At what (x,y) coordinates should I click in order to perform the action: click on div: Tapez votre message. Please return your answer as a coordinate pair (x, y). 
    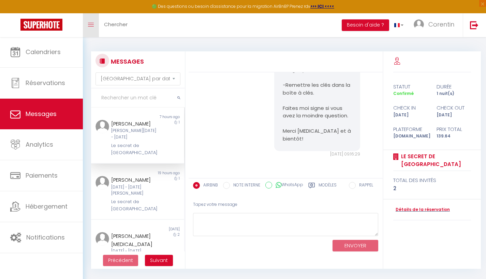
    Looking at the image, I should click on (285, 205).